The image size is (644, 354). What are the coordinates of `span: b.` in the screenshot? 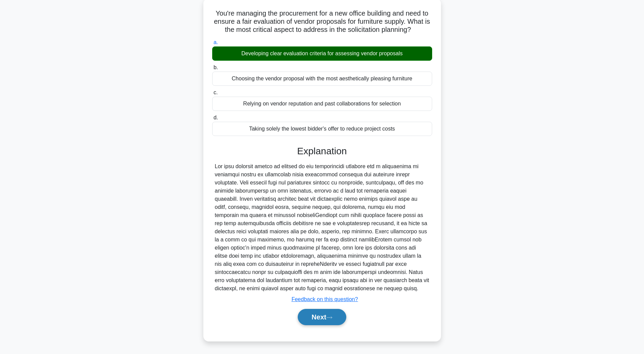 It's located at (216, 67).